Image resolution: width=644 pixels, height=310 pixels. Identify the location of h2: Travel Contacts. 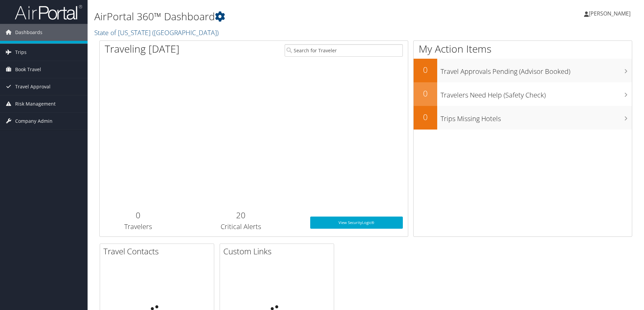
(159, 251).